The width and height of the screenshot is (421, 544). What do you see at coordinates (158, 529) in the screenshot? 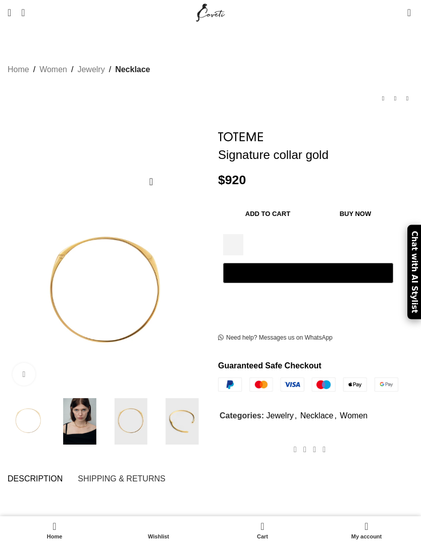
I see `div: My wishlist` at bounding box center [158, 529].